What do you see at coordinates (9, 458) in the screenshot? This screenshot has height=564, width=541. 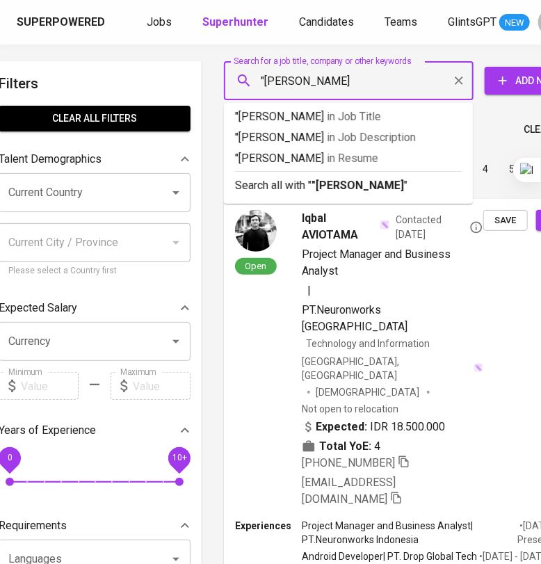 I see `span: 0` at bounding box center [9, 458].